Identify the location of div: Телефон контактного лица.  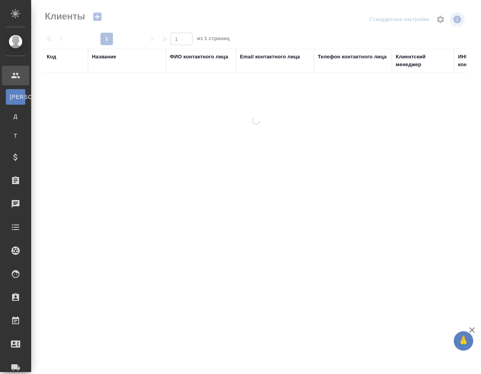
(352, 57).